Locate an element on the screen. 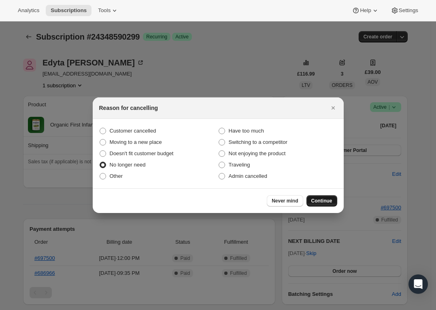  span: No longer need is located at coordinates (127, 165).